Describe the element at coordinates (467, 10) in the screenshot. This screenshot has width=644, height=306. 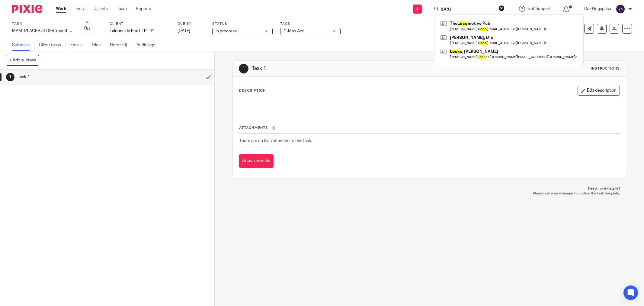
I see `input: Search` at that location.